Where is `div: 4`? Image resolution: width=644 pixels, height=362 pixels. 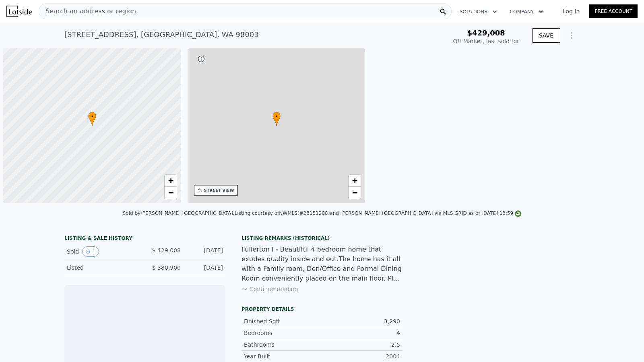
div: 4 is located at coordinates (361, 333).